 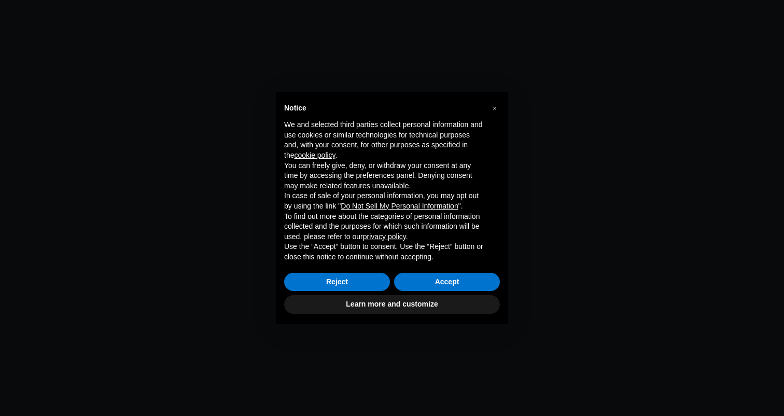 I want to click on button: Close this notice, so click(x=495, y=108).